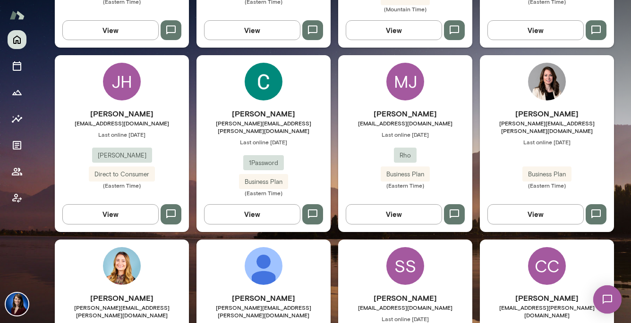 The width and height of the screenshot is (631, 323). Describe the element at coordinates (17, 66) in the screenshot. I see `button: Sessions` at that location.